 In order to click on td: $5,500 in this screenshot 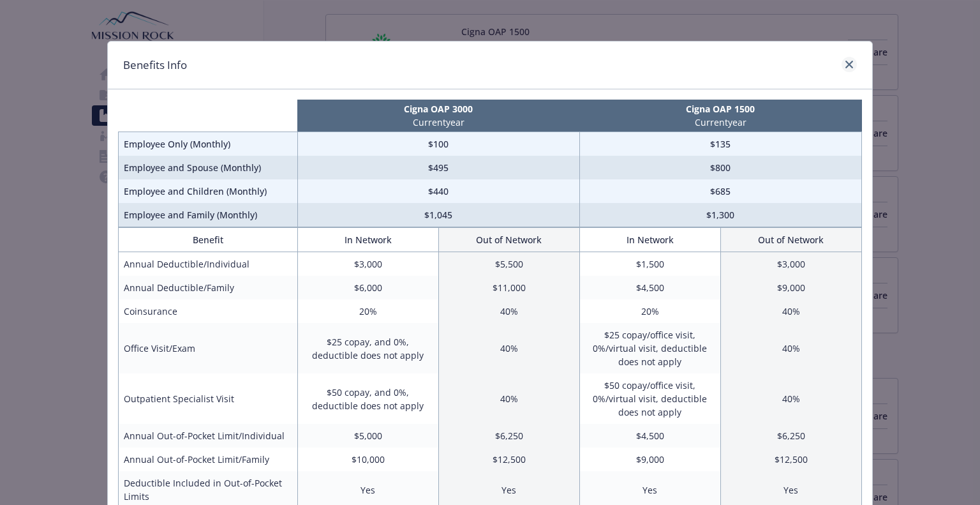, I will do `click(508, 264)`.